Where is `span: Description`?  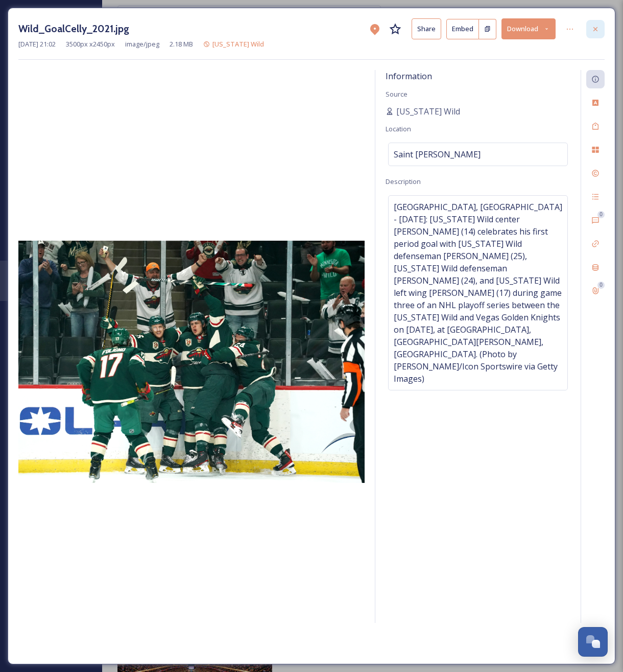
span: Description is located at coordinates (403, 182).